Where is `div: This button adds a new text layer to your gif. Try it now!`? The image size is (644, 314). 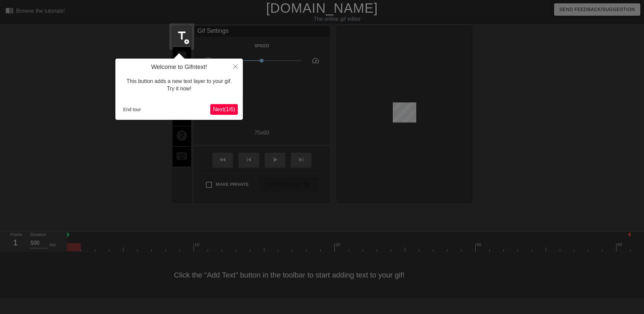
div: This button adds a new text layer to your gif. Try it now! is located at coordinates (179, 85).